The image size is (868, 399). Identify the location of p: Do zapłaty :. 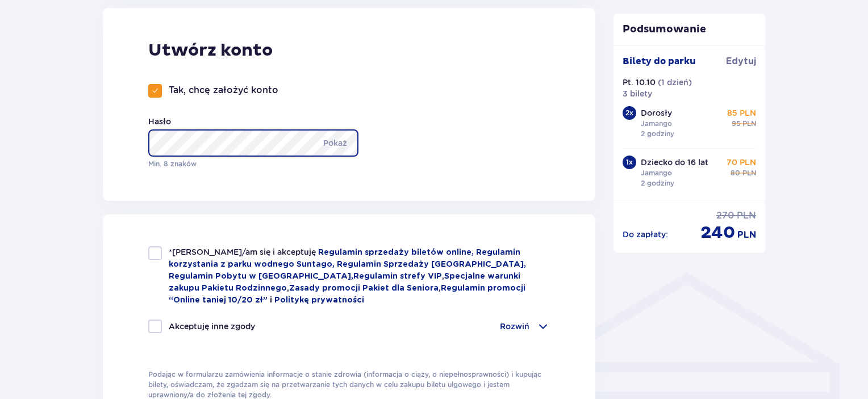
(645, 234).